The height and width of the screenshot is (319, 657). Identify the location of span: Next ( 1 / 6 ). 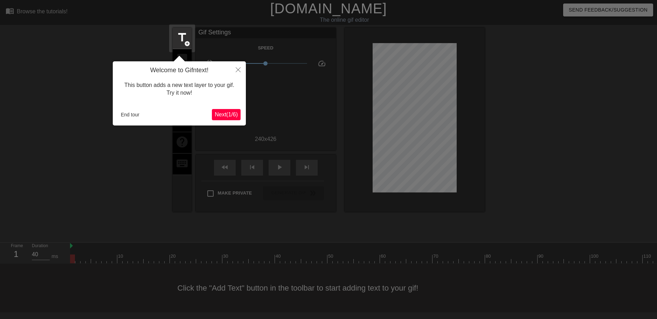
(226, 114).